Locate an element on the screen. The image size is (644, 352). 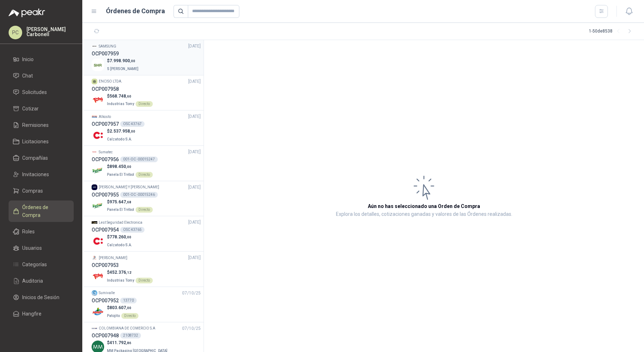
span: Panela El Trébol is located at coordinates (121, 174).